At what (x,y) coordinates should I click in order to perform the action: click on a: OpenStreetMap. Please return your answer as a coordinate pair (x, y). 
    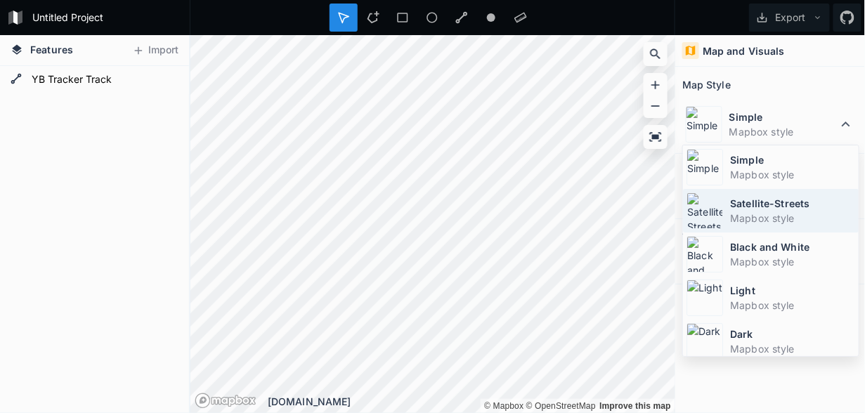
    Looking at the image, I should click on (561, 406).